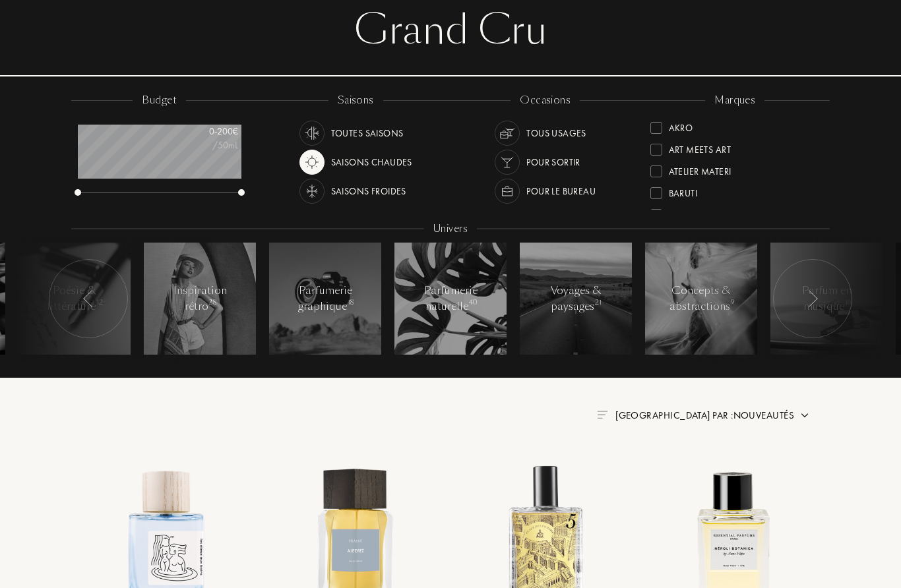 This screenshot has width=901, height=588. I want to click on div: Art Meets Art, so click(700, 148).